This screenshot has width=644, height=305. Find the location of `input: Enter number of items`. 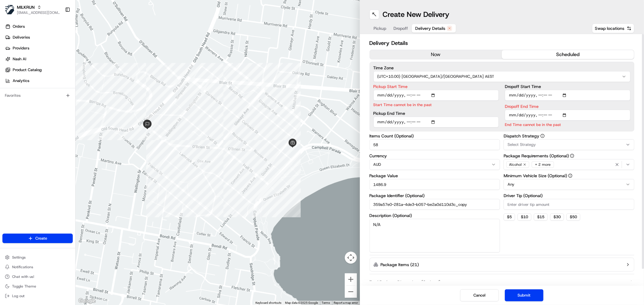

input: Enter number of items is located at coordinates (435, 145).